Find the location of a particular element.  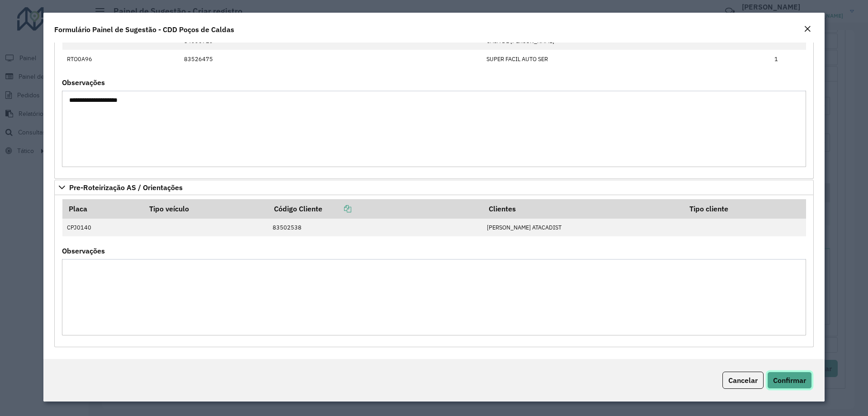

td: 1 is located at coordinates (788, 59).